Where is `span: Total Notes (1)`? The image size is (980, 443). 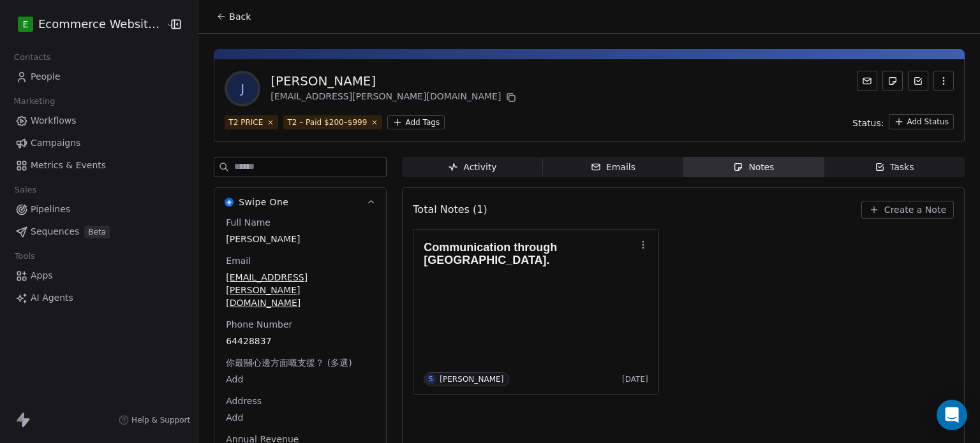
span: Total Notes (1) is located at coordinates (449, 209).